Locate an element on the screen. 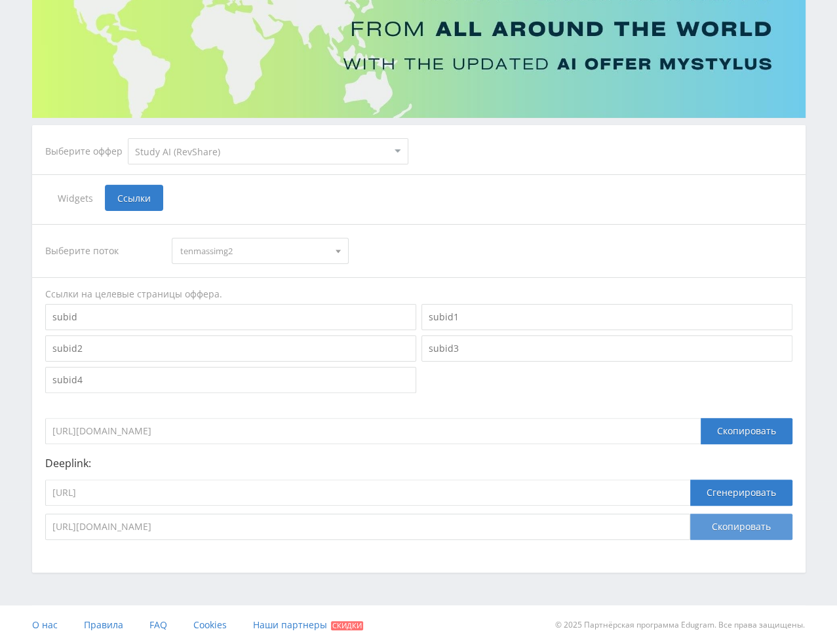 The image size is (837, 644). div: Выберите оффер is located at coordinates (86, 152).